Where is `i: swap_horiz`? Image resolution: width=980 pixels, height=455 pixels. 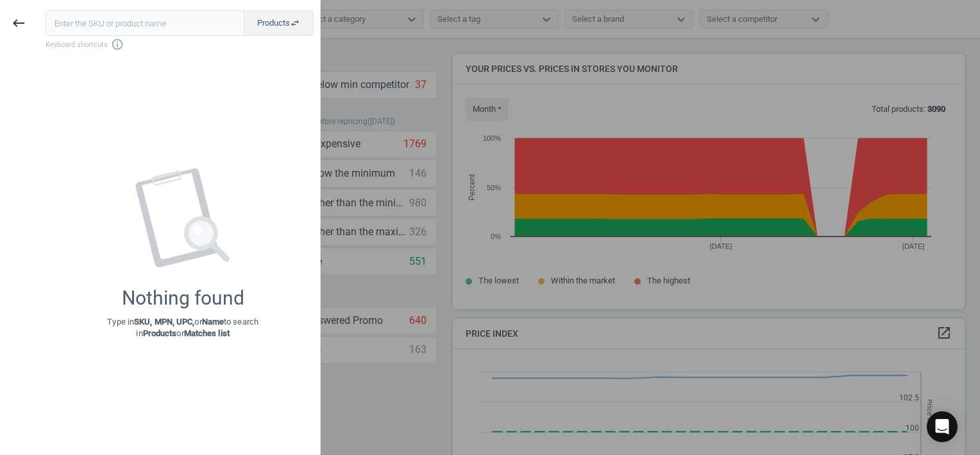
i: swap_horiz is located at coordinates (295, 23).